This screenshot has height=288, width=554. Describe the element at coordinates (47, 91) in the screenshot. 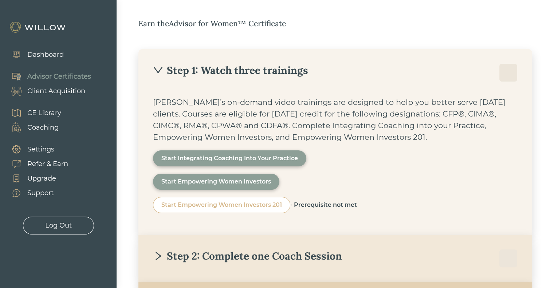

I see `a: Client Acquisition` at that location.